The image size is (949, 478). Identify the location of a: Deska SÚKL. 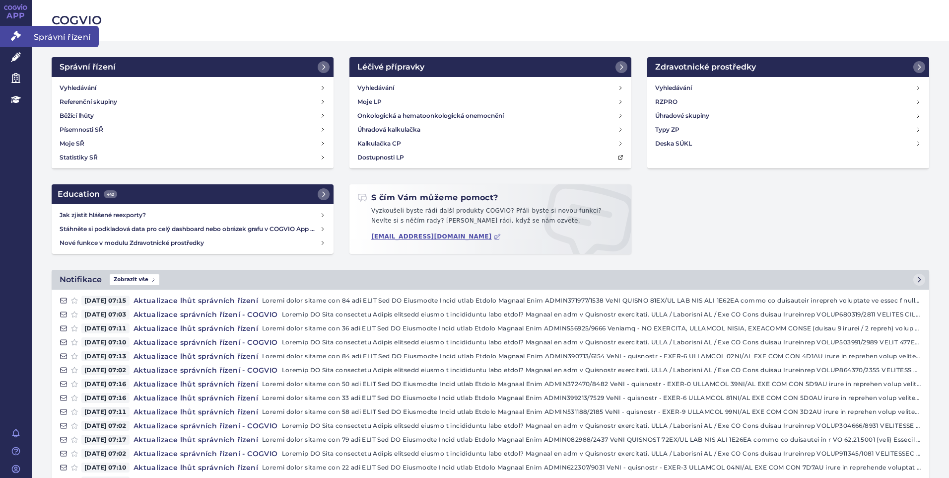
(788, 143).